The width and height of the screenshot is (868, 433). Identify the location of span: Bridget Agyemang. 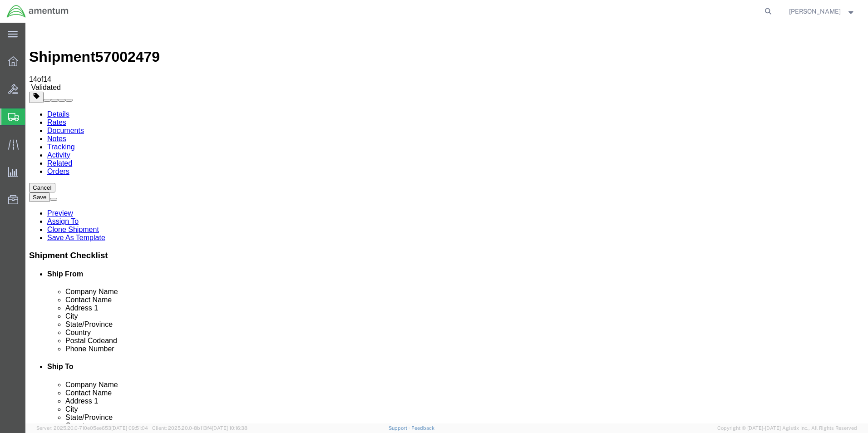
(815, 11).